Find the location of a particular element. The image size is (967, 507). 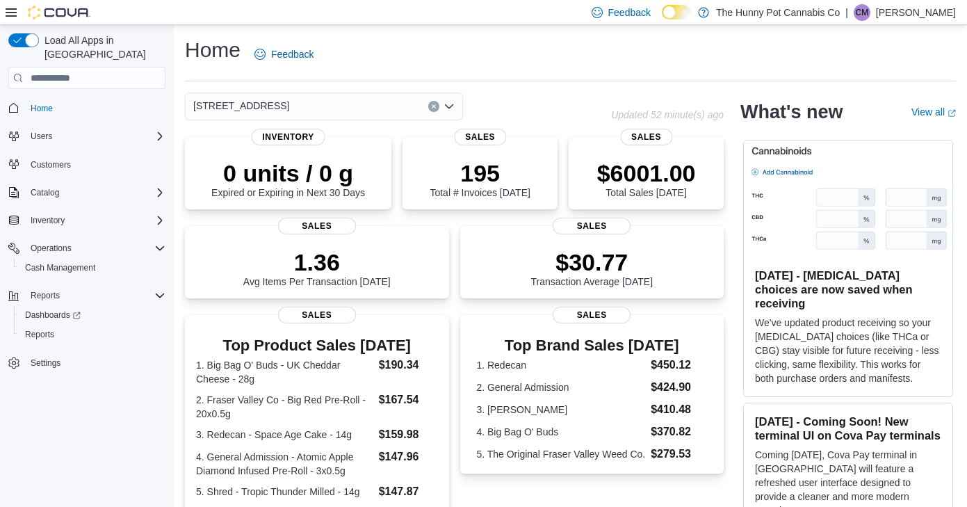

div: Expired or Expiring in Next 30 Days is located at coordinates (288, 179).